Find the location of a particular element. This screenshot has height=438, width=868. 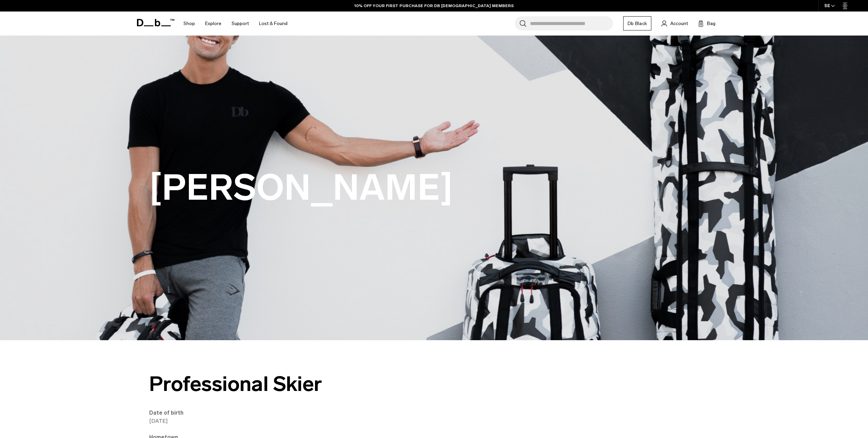

a: Support is located at coordinates (240, 24).